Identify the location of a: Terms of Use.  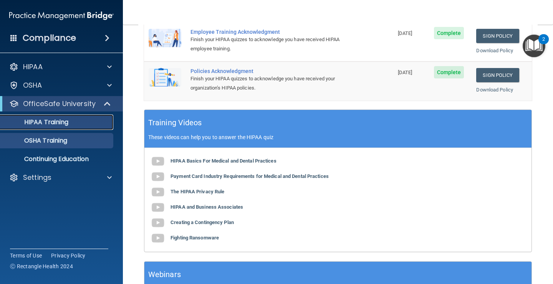
(26, 256).